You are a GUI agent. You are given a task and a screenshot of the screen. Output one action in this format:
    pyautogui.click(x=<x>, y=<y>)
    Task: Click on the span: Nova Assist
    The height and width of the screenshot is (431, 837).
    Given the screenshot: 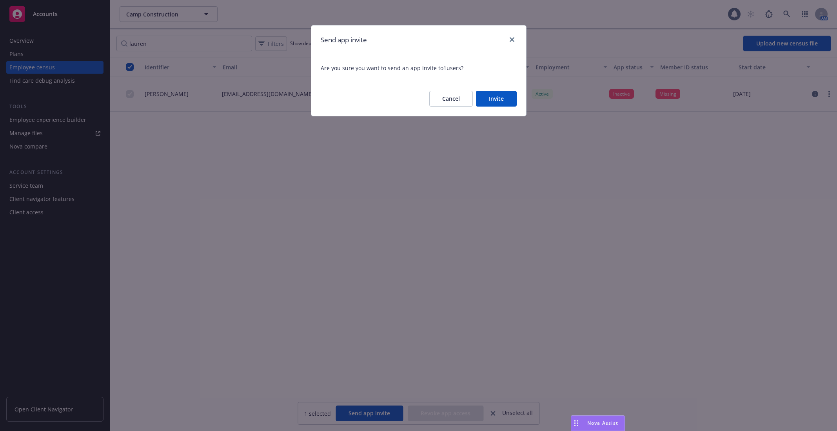 What is the action you would take?
    pyautogui.click(x=603, y=423)
    